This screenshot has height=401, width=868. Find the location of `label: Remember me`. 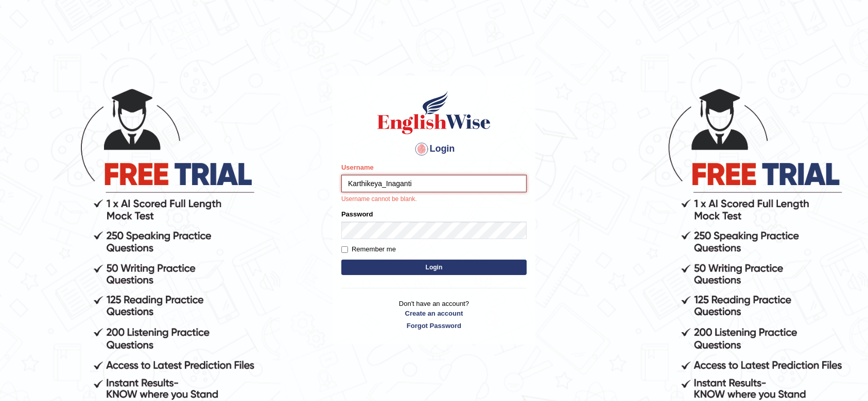

label: Remember me is located at coordinates (368, 249).